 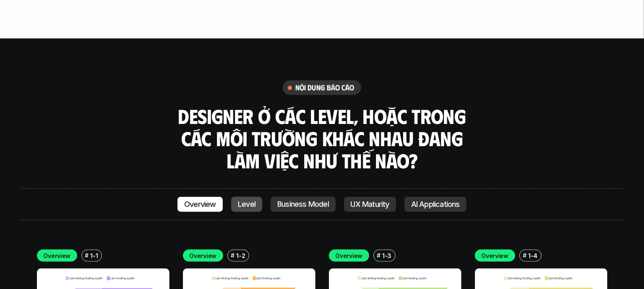 I want to click on a: AI Applications, so click(x=435, y=204).